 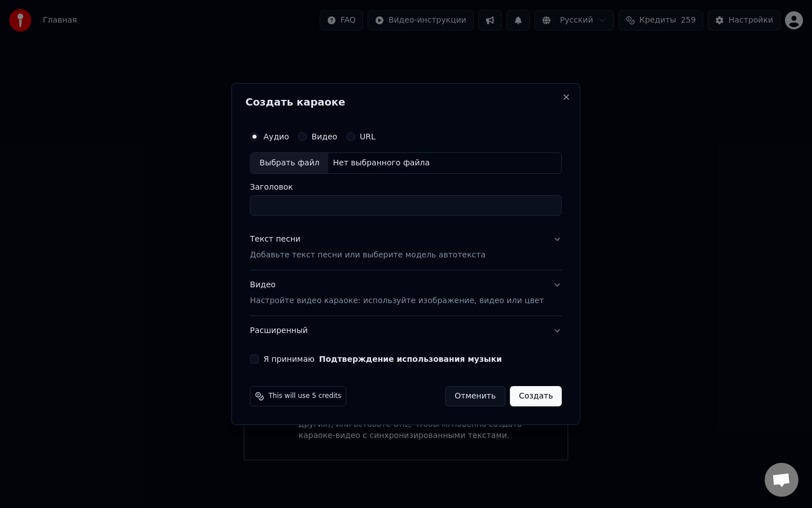 What do you see at coordinates (324, 136) in the screenshot?
I see `label: Видео` at bounding box center [324, 136].